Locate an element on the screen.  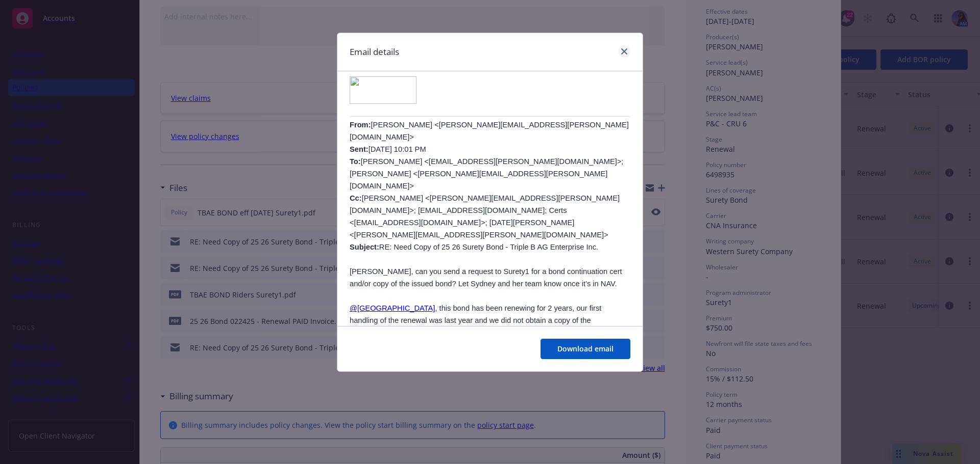
b: Subject: is located at coordinates (364, 247).